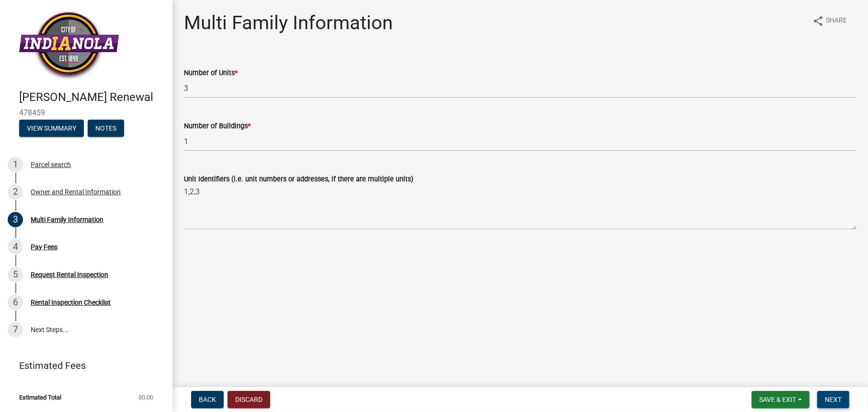  I want to click on span: Estimated Total, so click(40, 397).